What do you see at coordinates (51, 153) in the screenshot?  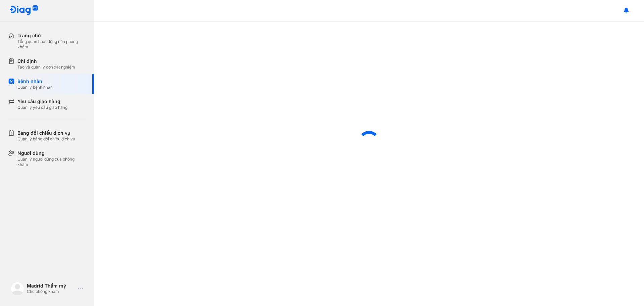 I see `div: Người dùng` at bounding box center [51, 153].